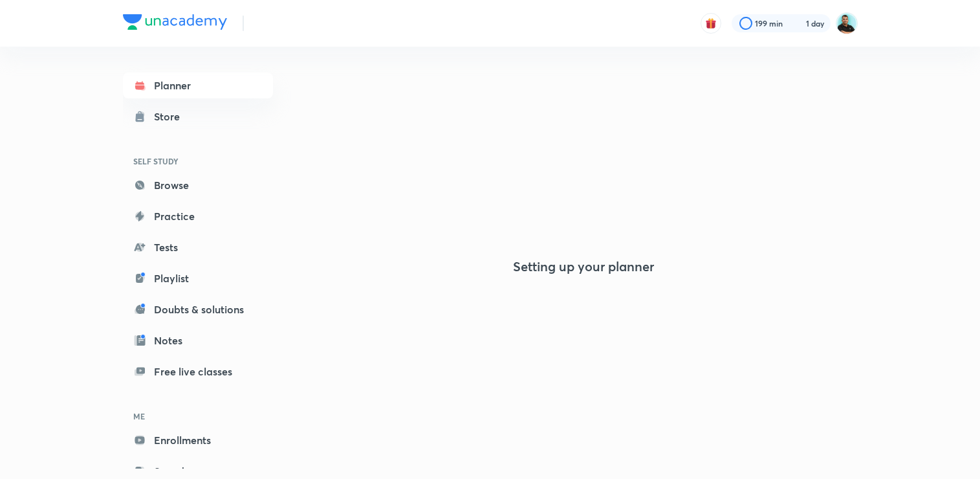 Image resolution: width=980 pixels, height=479 pixels. What do you see at coordinates (797, 23) in the screenshot?
I see `img: streak` at bounding box center [797, 23].